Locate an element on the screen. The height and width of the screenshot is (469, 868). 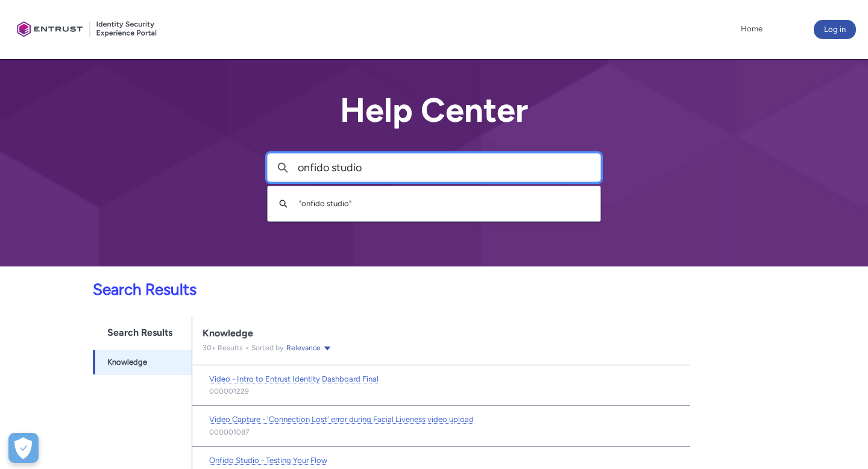
a: Home is located at coordinates (751, 29).